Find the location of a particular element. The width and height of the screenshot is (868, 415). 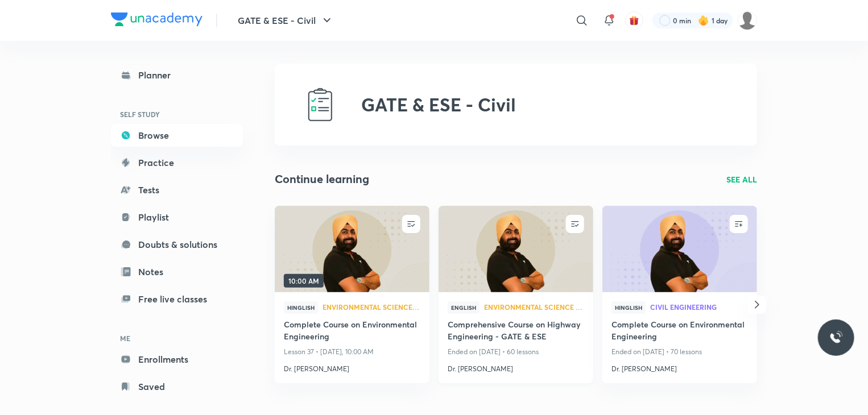

a: Doubts & solutions is located at coordinates (177, 245).